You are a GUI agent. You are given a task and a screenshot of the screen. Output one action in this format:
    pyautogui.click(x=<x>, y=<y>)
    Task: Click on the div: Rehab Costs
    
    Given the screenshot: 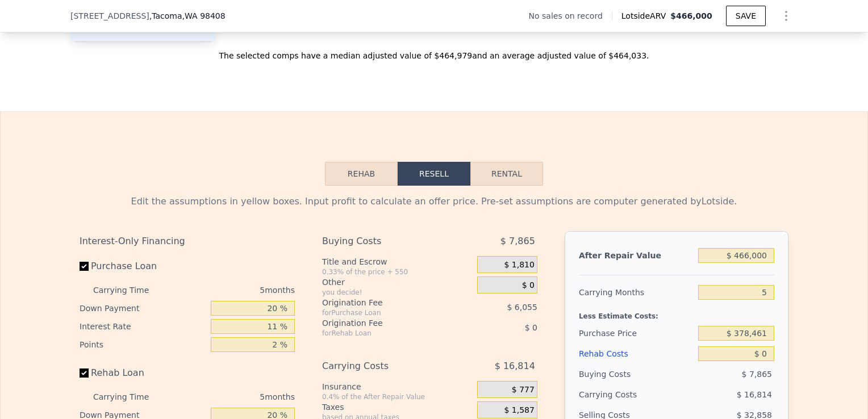 What is the action you would take?
    pyautogui.click(x=636, y=354)
    